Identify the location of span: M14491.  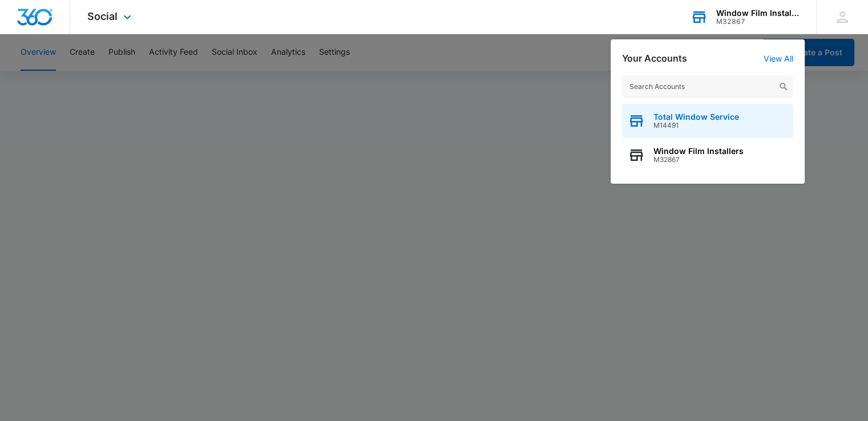
(697, 126).